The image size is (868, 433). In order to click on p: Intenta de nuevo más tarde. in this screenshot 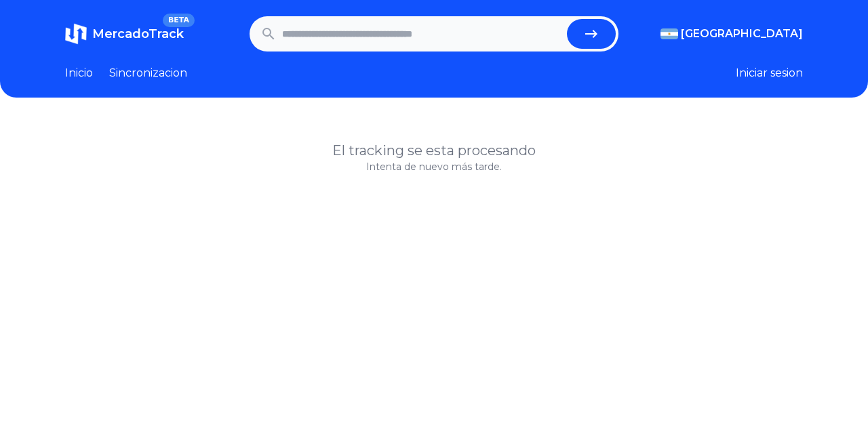, I will do `click(434, 167)`.